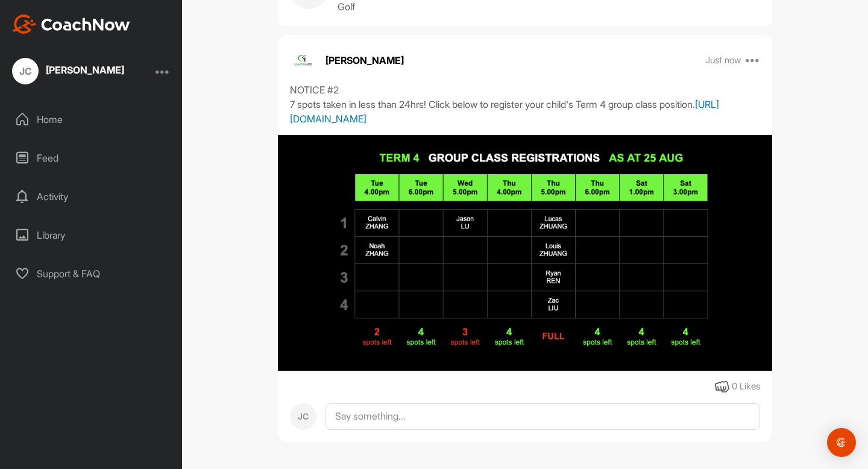 Image resolution: width=868 pixels, height=469 pixels. I want to click on div: Library, so click(91, 235).